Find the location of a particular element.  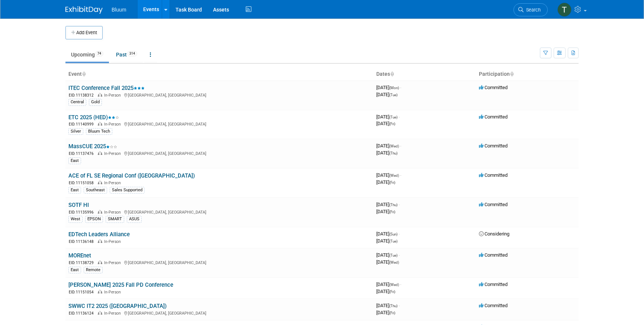

a: Past314 is located at coordinates (126, 55).